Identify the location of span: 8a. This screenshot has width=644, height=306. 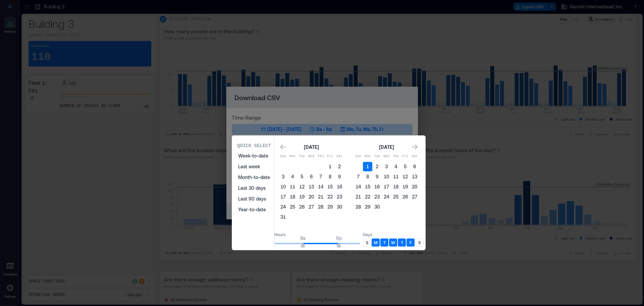
(303, 238).